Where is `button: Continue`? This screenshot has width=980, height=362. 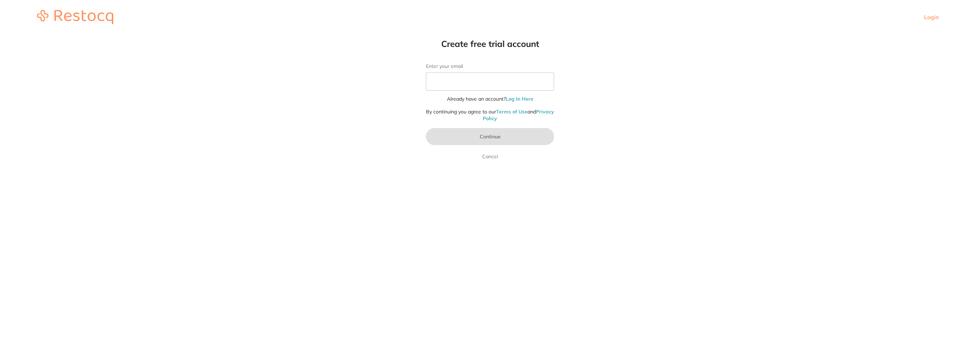
button: Continue is located at coordinates (490, 137).